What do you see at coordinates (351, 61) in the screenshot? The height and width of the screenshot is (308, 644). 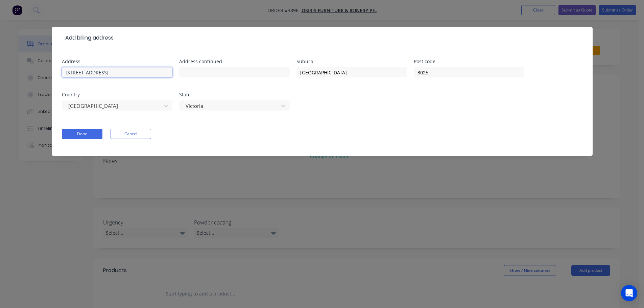 I see `div: Suburb` at bounding box center [351, 61].